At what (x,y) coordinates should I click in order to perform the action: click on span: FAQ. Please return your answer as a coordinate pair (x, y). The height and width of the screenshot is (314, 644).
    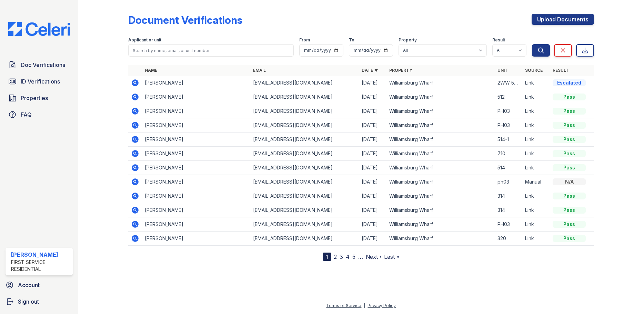
    Looking at the image, I should click on (26, 115).